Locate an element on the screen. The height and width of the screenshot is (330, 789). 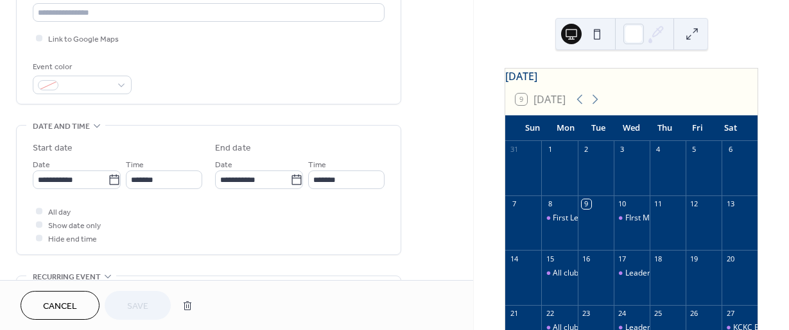
span: Hide end time is located at coordinates (73, 239).